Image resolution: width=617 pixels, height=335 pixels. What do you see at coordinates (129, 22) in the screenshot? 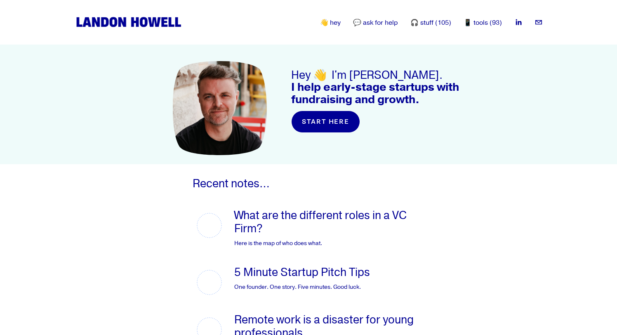
I see `img: Landon Howell` at bounding box center [129, 22].